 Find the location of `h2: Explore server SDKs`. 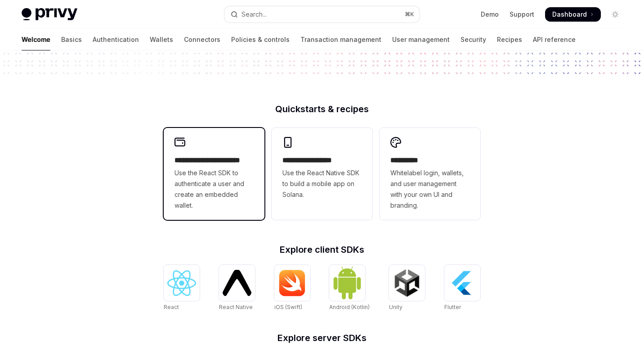

h2: Explore server SDKs is located at coordinates (322, 338).